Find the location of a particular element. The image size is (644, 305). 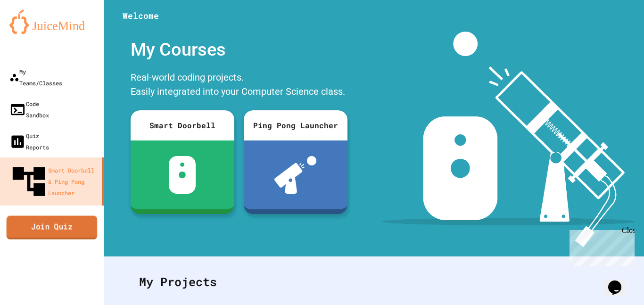

div: My Projects is located at coordinates (374, 282).